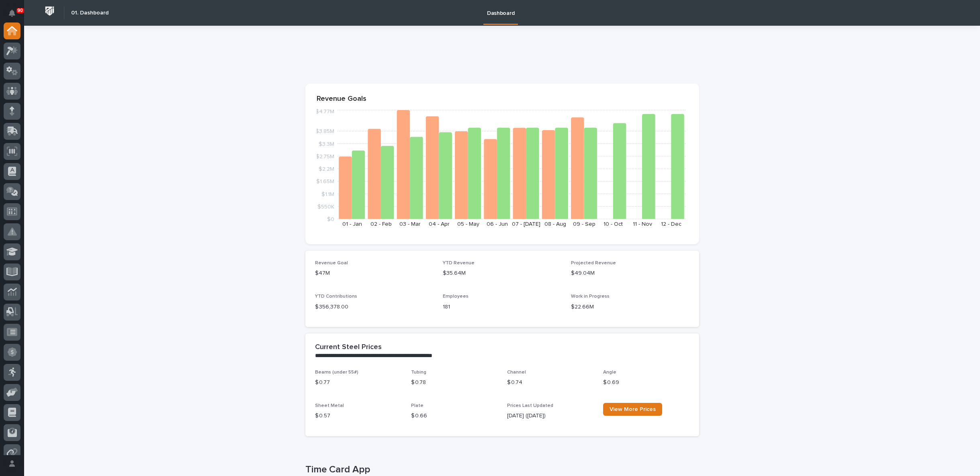  I want to click on span: Sheet Metal, so click(330, 406).